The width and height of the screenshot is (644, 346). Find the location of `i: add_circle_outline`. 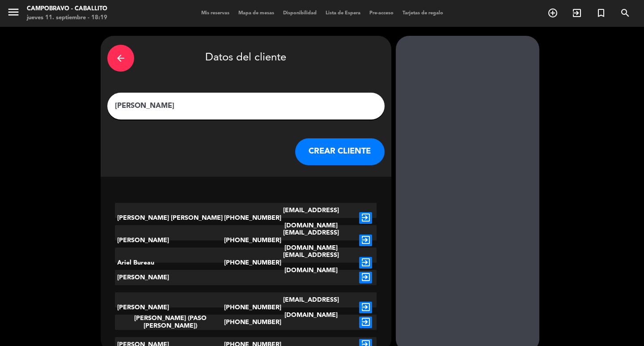

i: add_circle_outline is located at coordinates (553, 13).